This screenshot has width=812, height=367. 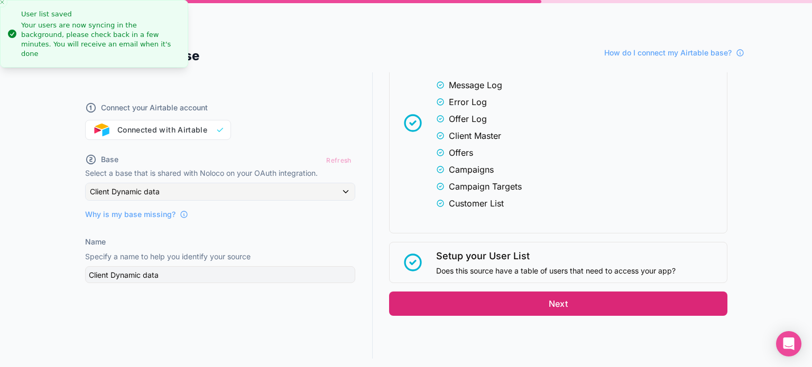 What do you see at coordinates (485, 187) in the screenshot?
I see `span: Campaign Targets` at bounding box center [485, 187].